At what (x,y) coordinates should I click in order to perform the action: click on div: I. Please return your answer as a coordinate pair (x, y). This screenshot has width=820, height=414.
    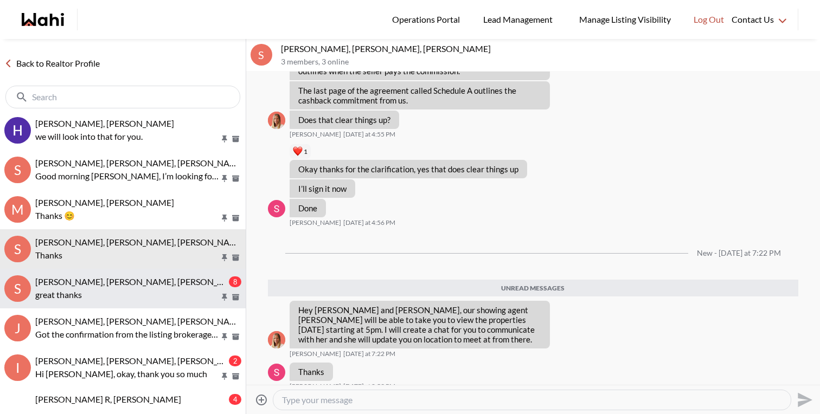
    Looking at the image, I should click on (17, 368).